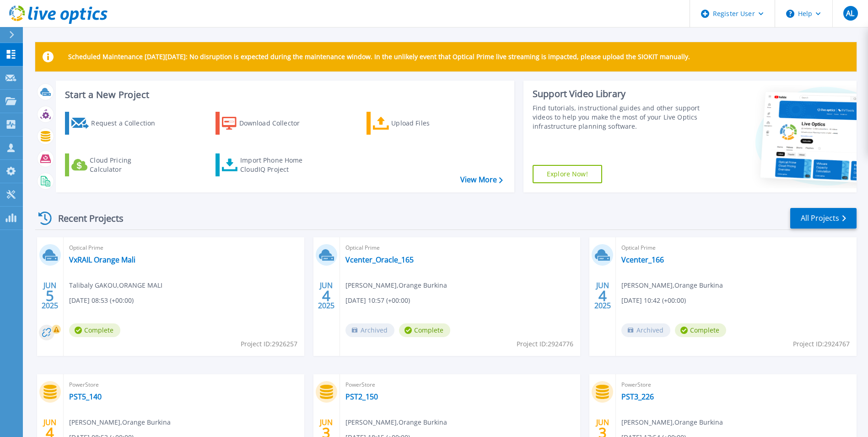 The height and width of the screenshot is (437, 868). I want to click on span: 5, so click(50, 295).